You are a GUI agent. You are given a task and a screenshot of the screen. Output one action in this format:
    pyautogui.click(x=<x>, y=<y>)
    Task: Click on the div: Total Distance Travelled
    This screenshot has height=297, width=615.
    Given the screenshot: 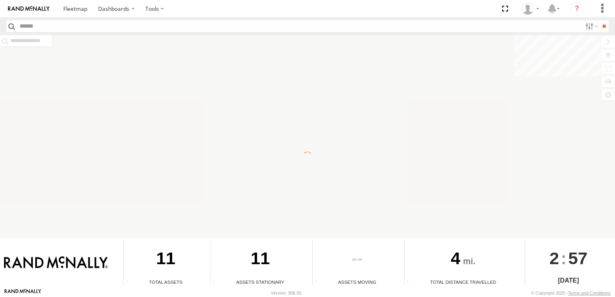 What is the action you would take?
    pyautogui.click(x=464, y=282)
    